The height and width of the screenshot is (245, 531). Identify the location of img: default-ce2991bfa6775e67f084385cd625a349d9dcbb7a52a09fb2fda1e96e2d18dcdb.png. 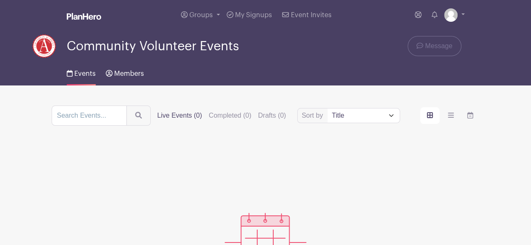
(451, 15).